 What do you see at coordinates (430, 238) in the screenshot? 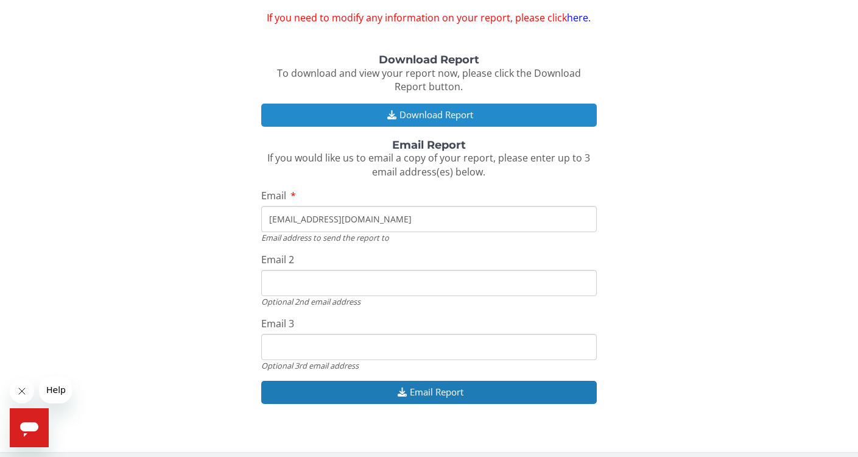
I see `div: Email address to send the report to` at bounding box center [430, 238].